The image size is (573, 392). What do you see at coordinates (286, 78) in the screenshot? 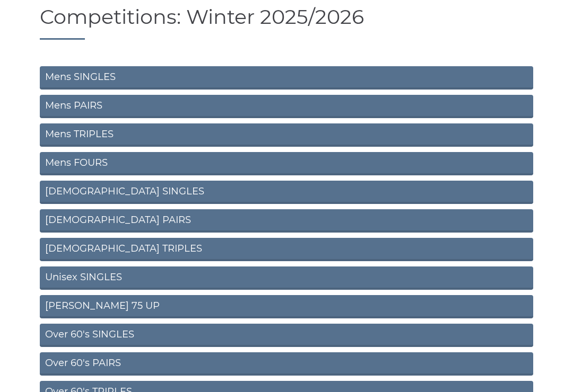
I see `a: Mens SINGLES` at bounding box center [286, 78].